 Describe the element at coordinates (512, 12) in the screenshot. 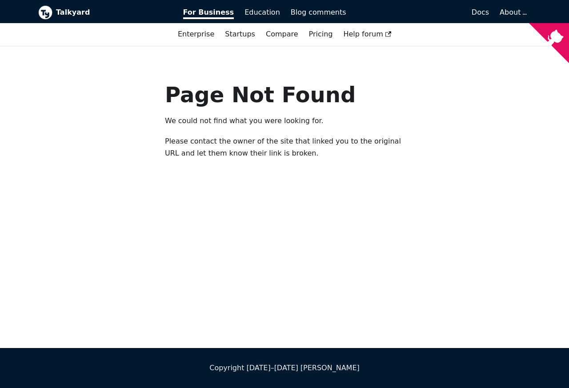

I see `a: About` at that location.